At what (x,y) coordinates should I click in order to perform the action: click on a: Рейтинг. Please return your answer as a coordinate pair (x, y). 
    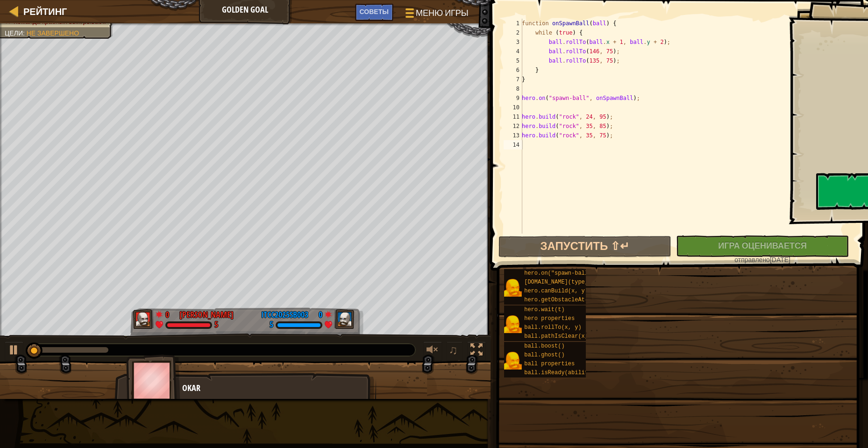
    Looking at the image, I should click on (42, 11).